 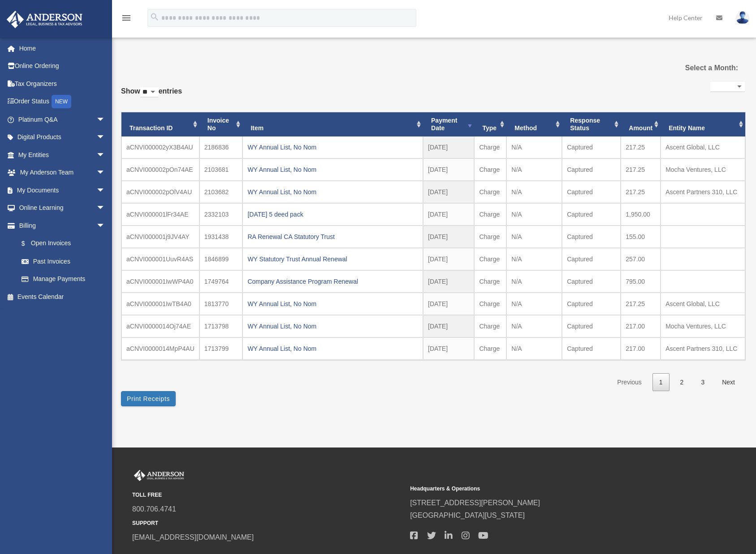 I want to click on small: TOLL FREE, so click(x=268, y=495).